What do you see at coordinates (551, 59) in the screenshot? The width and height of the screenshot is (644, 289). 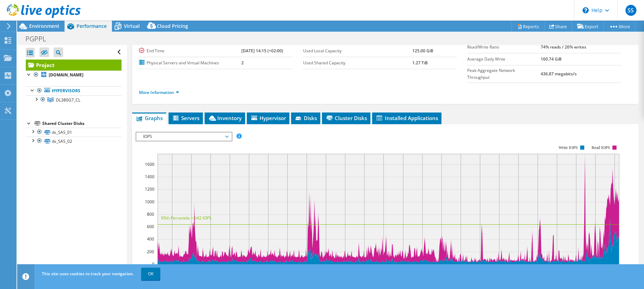 I see `b: 160.74 GiB` at bounding box center [551, 59].